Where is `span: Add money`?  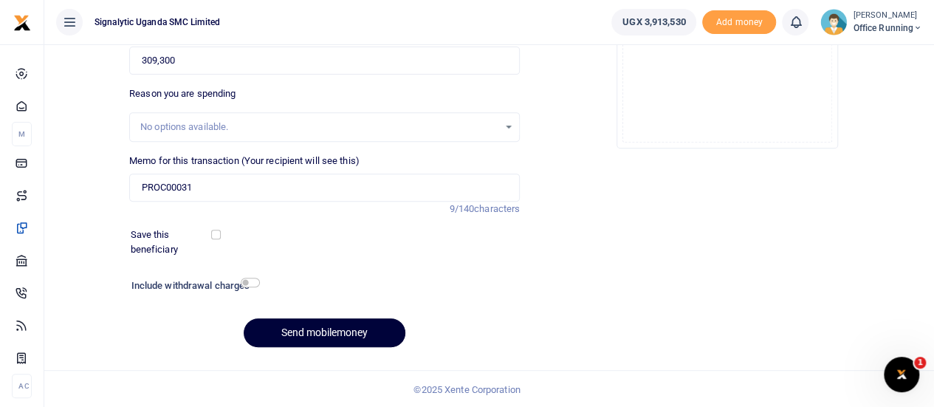
span: Add money is located at coordinates (739, 22).